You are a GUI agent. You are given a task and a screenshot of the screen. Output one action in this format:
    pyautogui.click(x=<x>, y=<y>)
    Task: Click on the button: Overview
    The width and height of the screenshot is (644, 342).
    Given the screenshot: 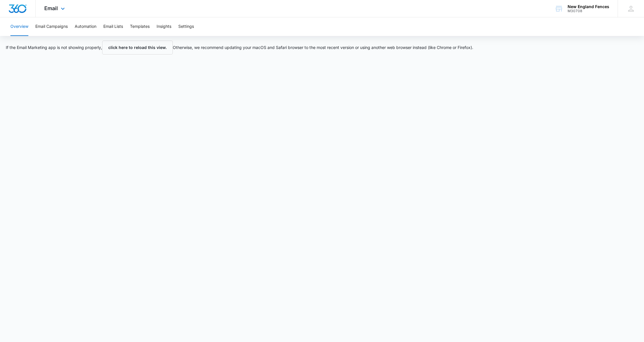 What is the action you would take?
    pyautogui.click(x=20, y=26)
    